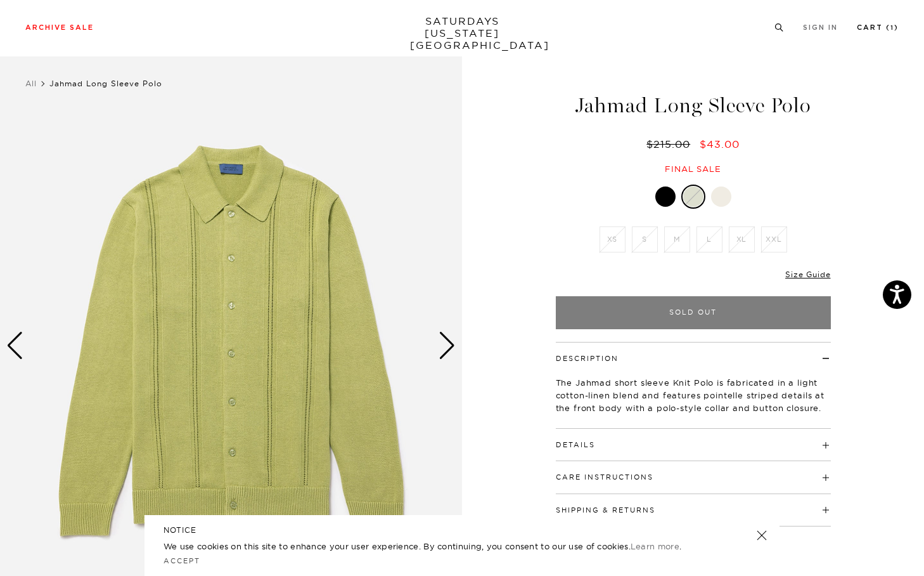 The width and height of the screenshot is (924, 576). What do you see at coordinates (182, 561) in the screenshot?
I see `a: Accept` at bounding box center [182, 561].